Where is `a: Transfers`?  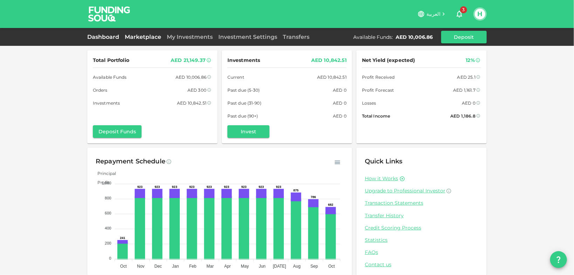 a: Transfers is located at coordinates (296, 37).